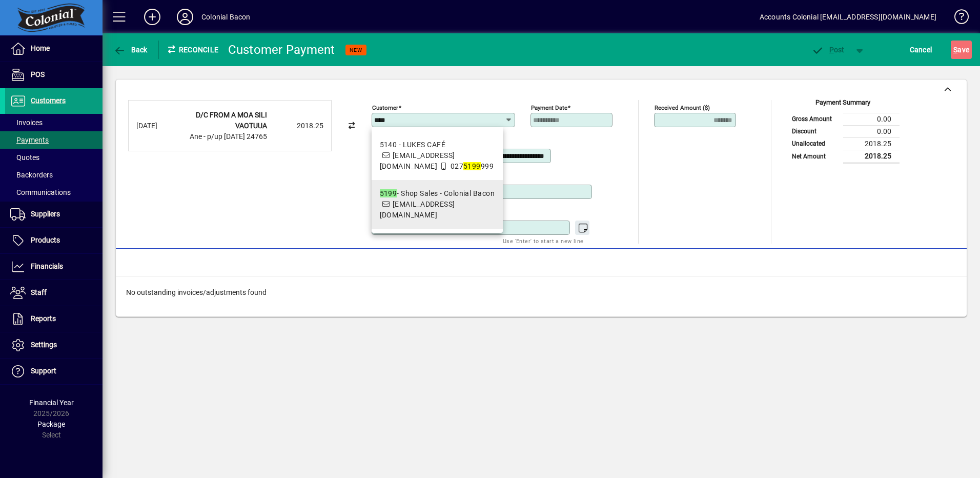 The height and width of the screenshot is (478, 980). I want to click on span: Staff, so click(39, 292).